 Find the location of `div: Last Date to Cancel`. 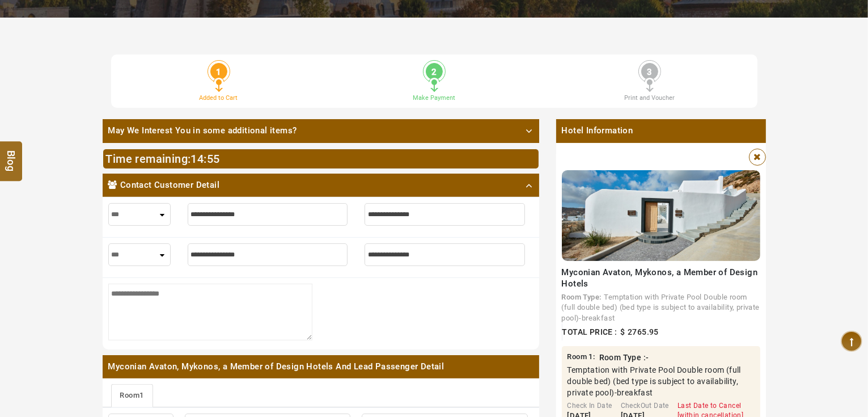

div: Last Date to Cancel is located at coordinates (710, 406).